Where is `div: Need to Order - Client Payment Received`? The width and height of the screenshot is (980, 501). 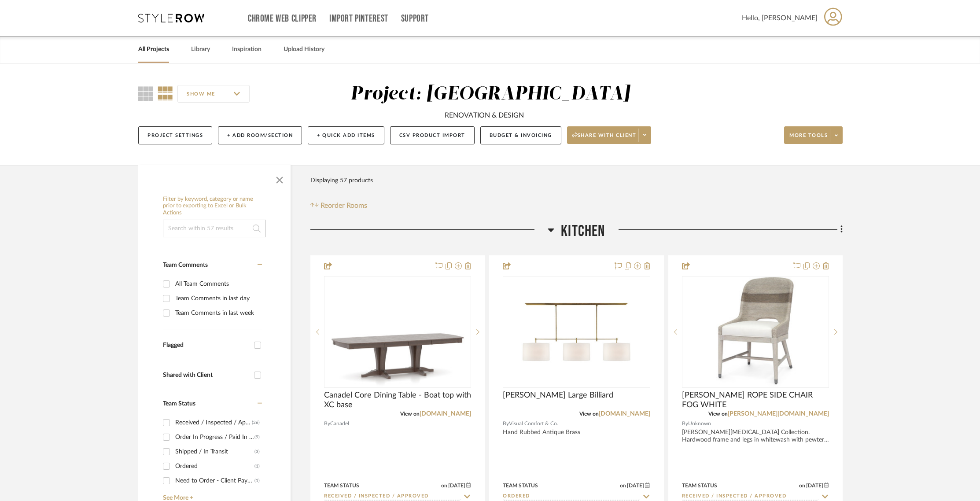 div: Need to Order - Client Payment Received is located at coordinates (215, 481).